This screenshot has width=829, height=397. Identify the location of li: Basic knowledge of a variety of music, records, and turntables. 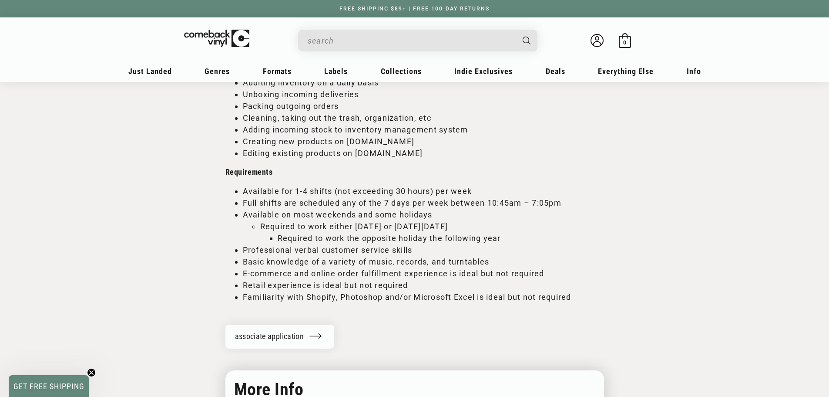
(424, 261).